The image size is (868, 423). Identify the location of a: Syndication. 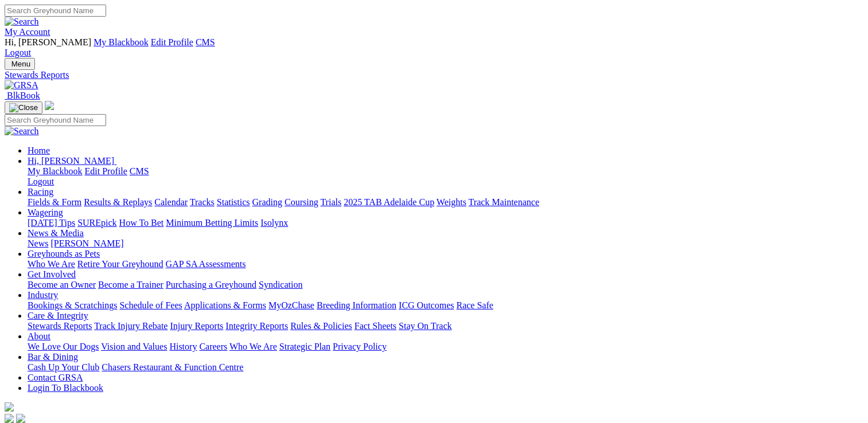
(280, 285).